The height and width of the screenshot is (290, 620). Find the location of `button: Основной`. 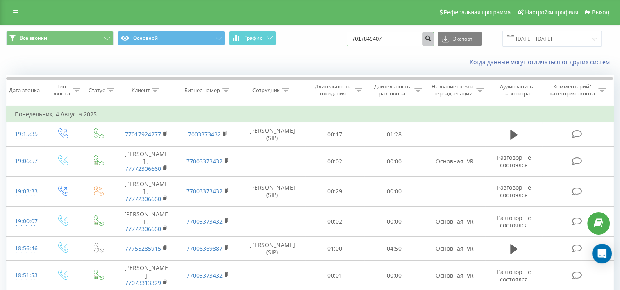

button: Основной is located at coordinates (171, 38).